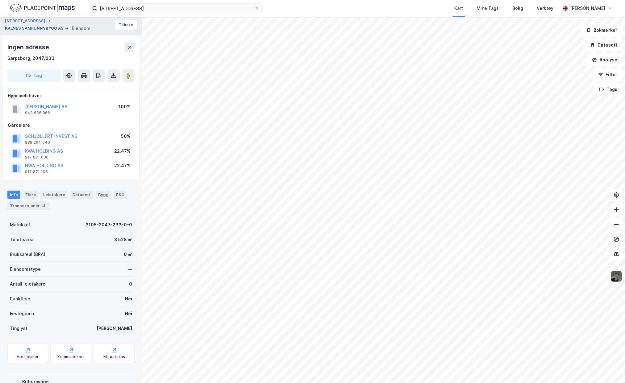 The height and width of the screenshot is (383, 625). Describe the element at coordinates (37, 143) in the screenshot. I see `div: 989 264 540` at that location.